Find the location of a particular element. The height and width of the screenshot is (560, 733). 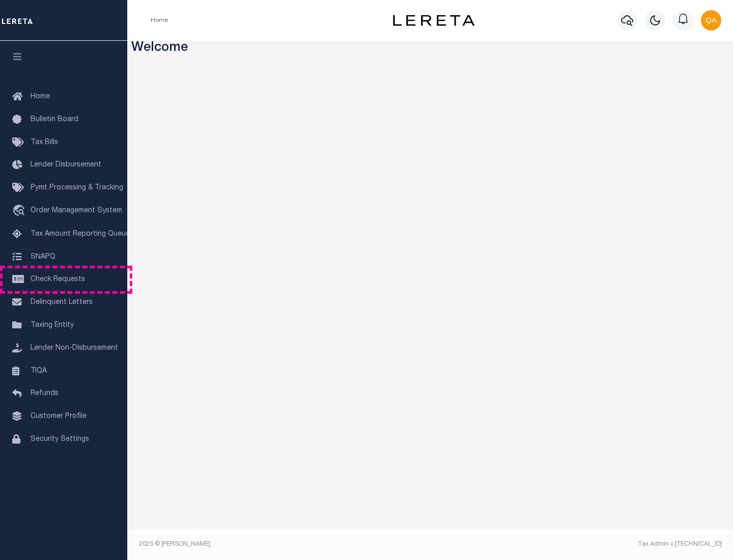

img: svg+xml;base64,PHN2ZyB4bWxucz0iaHR0cDovL3d3dy53My5vcmcvMjAwMC9zdmciIHBvaW50ZXItZXZlbnRzPSJub25lIi... is located at coordinates (711, 21).